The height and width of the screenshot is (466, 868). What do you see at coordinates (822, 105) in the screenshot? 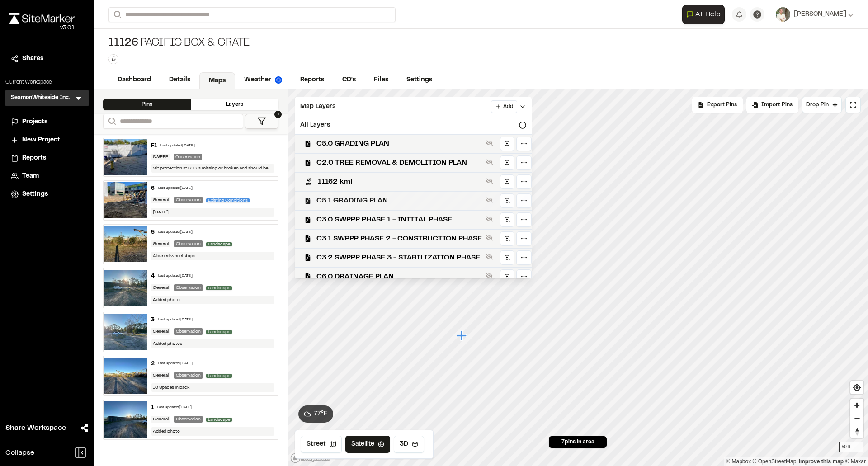
I see `button: Drop Pin` at bounding box center [822, 105].